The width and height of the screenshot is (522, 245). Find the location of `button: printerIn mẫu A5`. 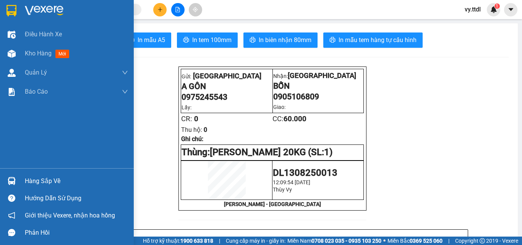

button: printerIn mẫu A5 is located at coordinates (147, 40).